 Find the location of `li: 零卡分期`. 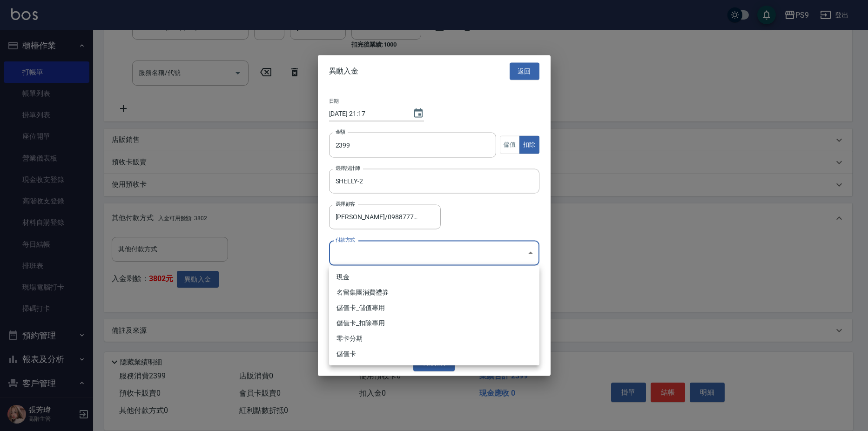

li: 零卡分期 is located at coordinates (434, 339).